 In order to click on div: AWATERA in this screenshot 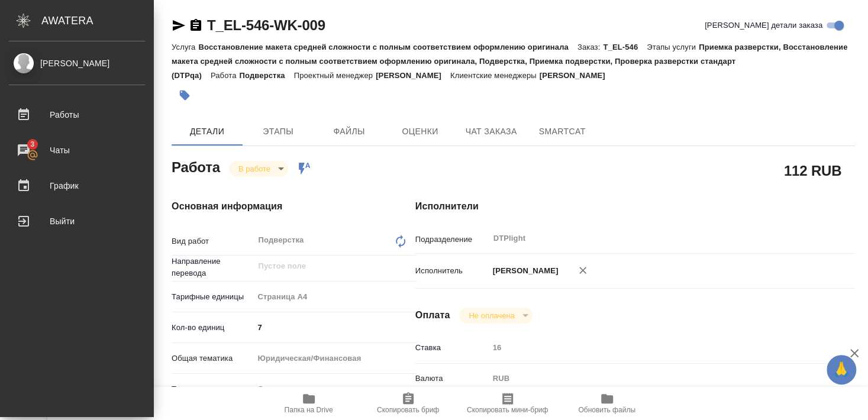, I will do `click(98, 20)`.